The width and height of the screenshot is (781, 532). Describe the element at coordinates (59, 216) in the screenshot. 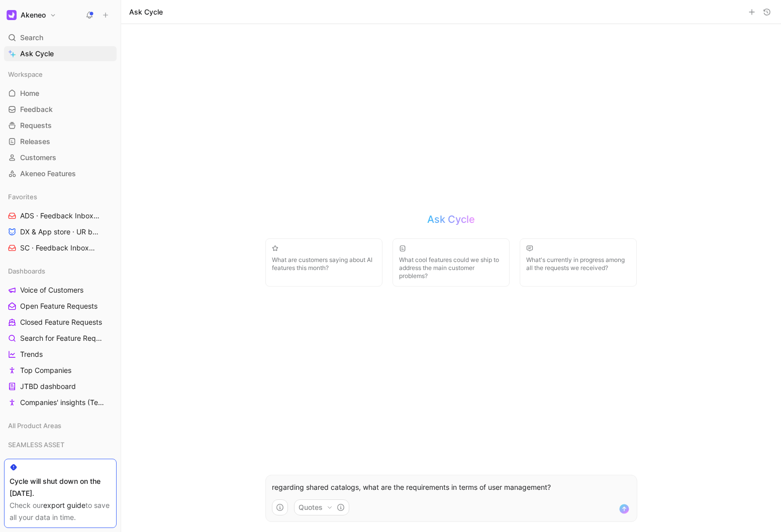

I see `span: ADS · Feedback Inbox` at that location.